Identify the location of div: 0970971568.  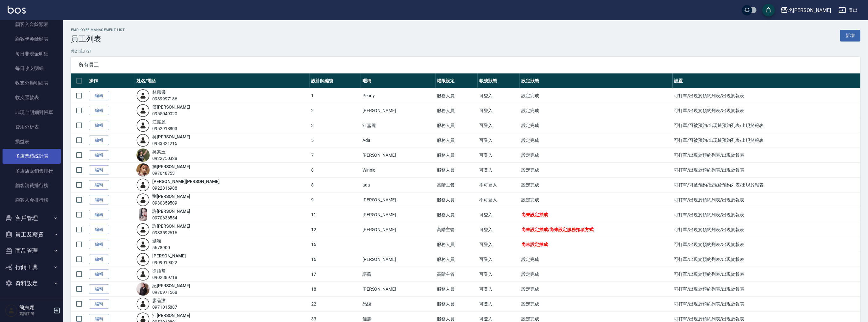
(171, 292).